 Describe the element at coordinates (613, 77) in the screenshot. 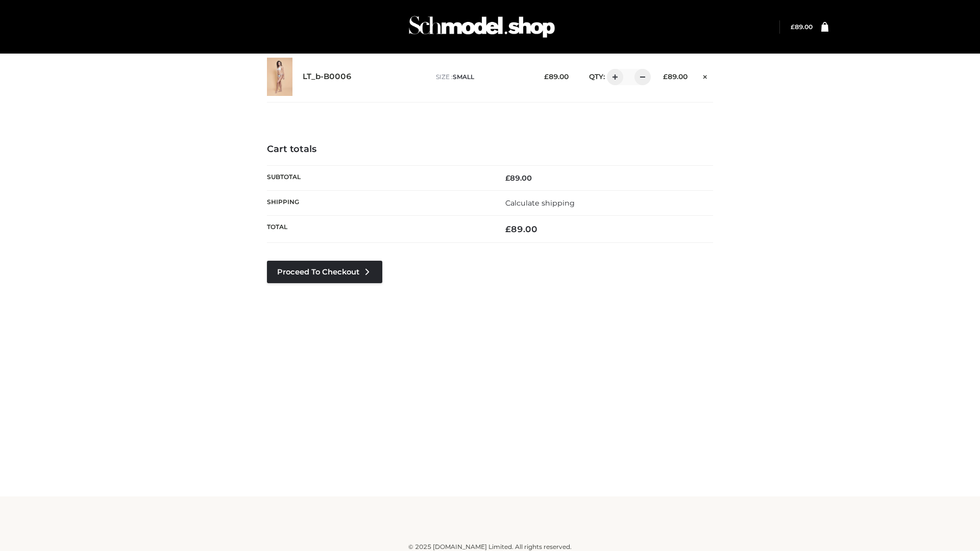

I see `div: QTY:` at that location.